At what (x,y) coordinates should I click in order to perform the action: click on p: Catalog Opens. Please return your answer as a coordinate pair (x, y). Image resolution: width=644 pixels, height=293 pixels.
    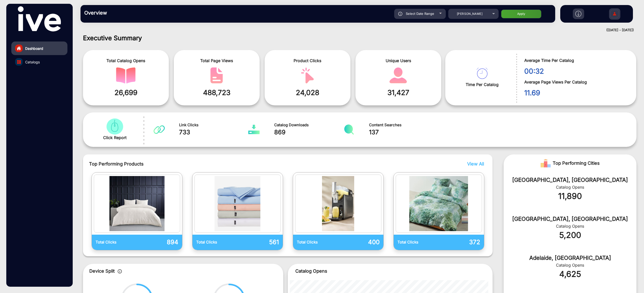
    Looking at the image, I should click on (390, 271).